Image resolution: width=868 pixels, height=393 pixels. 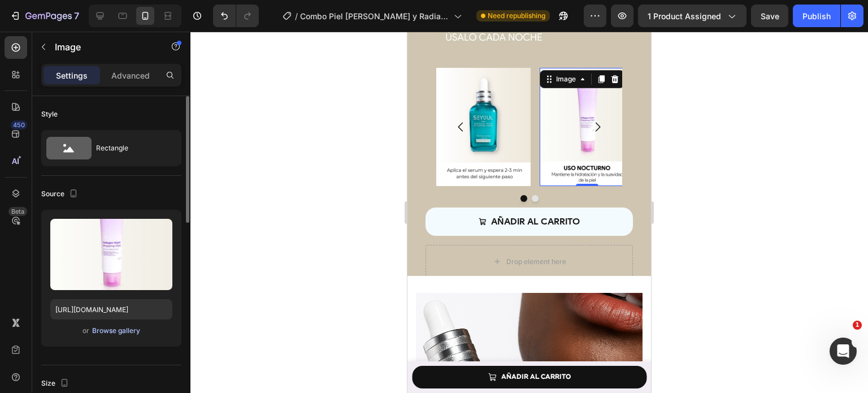 I want to click on p: Advanced, so click(x=131, y=75).